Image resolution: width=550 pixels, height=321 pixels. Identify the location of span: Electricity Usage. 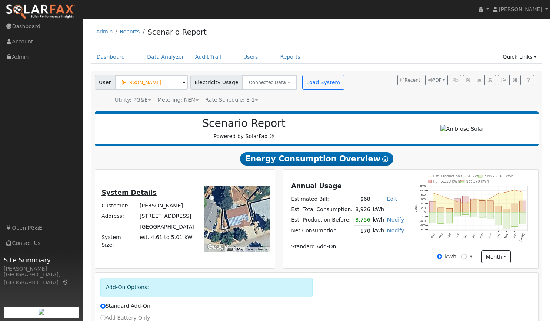
(216, 82).